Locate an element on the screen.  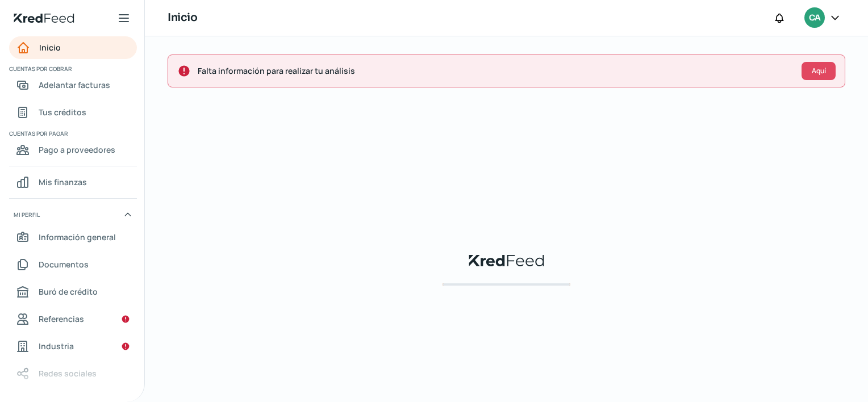
span: Adelantar facturas is located at coordinates (74, 84).